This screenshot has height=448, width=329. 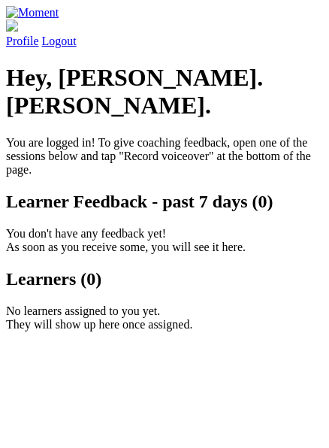 What do you see at coordinates (12, 26) in the screenshot?
I see `img: default_avatar-b4e2223d03051bc43aaaccfb402a43260a3f17acc7fafc1603fdf008d6cba3c9.png` at bounding box center [12, 26].